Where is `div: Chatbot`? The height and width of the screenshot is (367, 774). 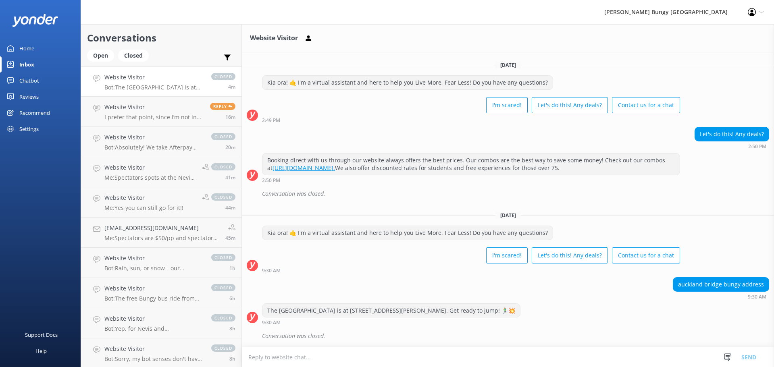
div: Chatbot is located at coordinates (29, 81).